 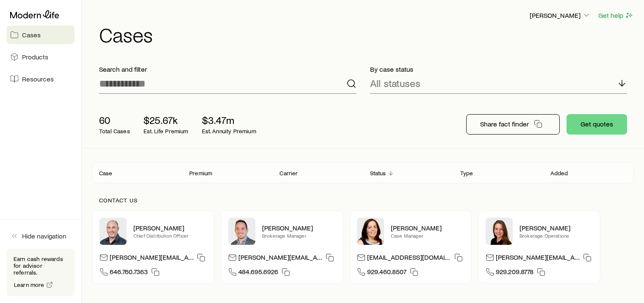 I want to click on span: 646.760.7363, so click(x=129, y=273).